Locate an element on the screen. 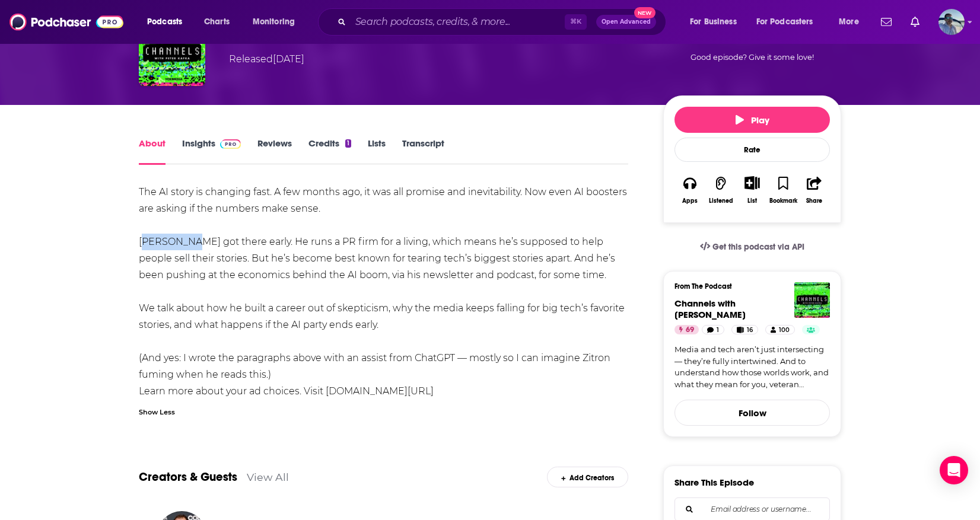 This screenshot has height=520, width=980. span: More is located at coordinates (849, 22).